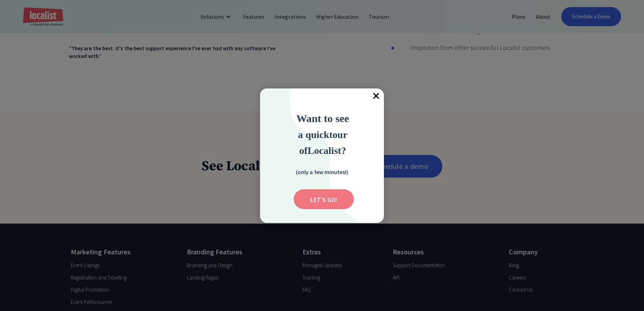 Image resolution: width=644 pixels, height=311 pixels. Describe the element at coordinates (324, 143) in the screenshot. I see `strong: ur of` at that location.